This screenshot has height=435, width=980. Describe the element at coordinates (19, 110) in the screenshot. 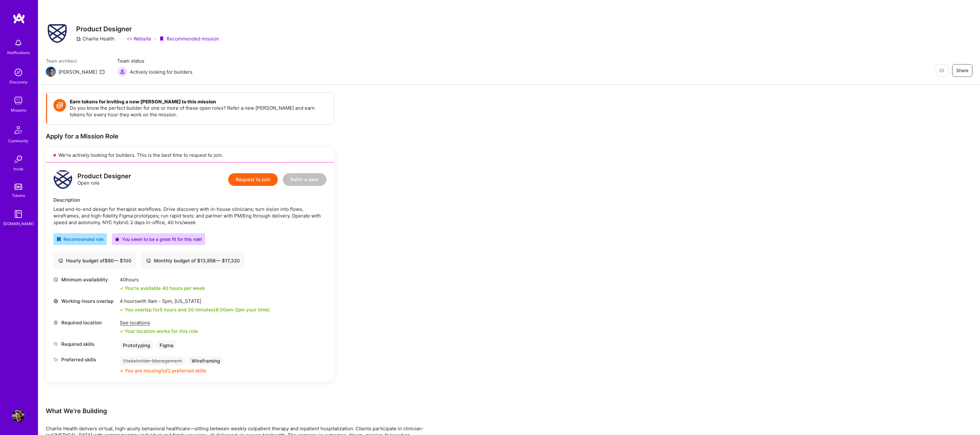

I see `div: Missions` at that location.